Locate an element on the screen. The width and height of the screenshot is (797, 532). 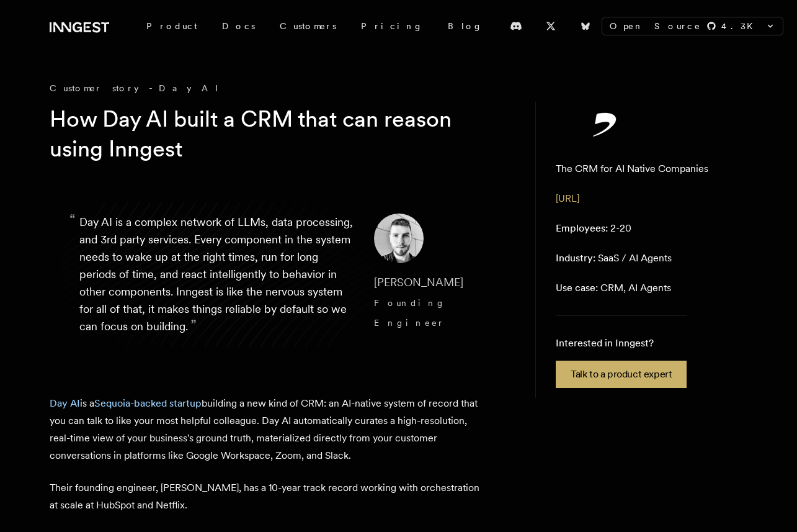
a: Day AI is located at coordinates (65, 403).